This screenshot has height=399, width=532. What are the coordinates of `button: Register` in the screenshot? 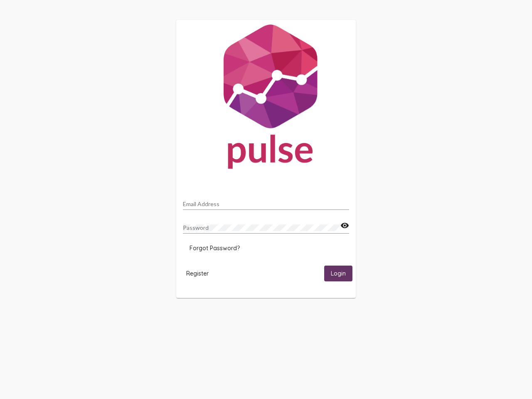 It's located at (198, 273).